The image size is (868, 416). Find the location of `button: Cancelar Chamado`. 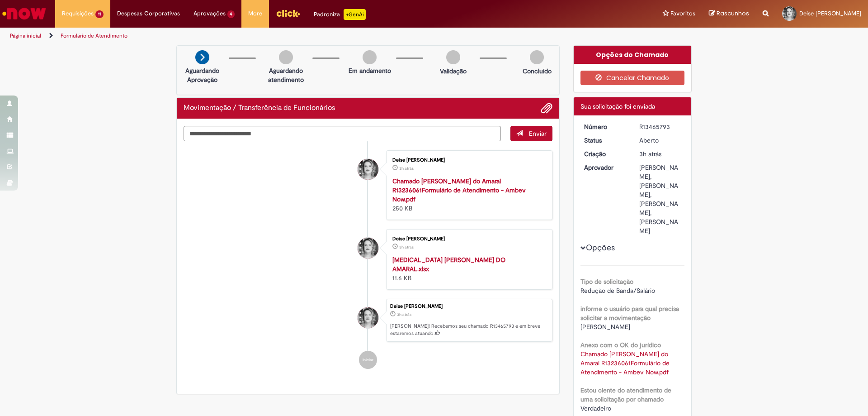

button: Cancelar Chamado is located at coordinates (633, 78).